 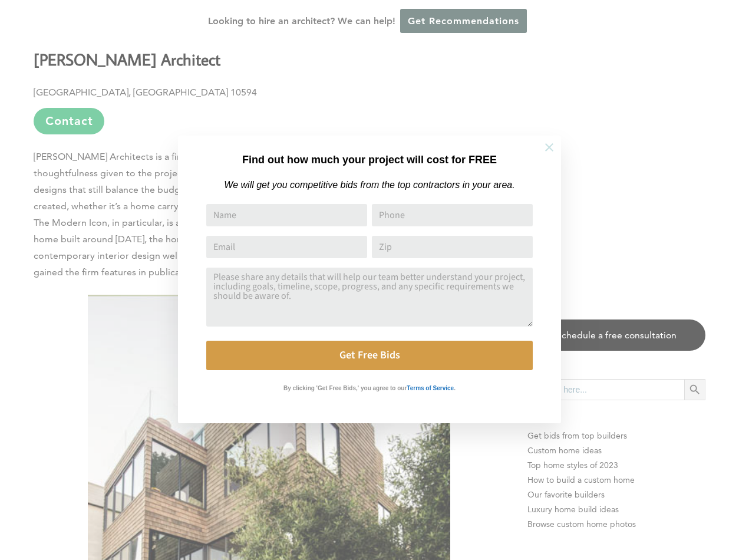 What do you see at coordinates (370, 159) in the screenshot?
I see `strong: Find out how much your project will cost for FREE` at bounding box center [370, 159].